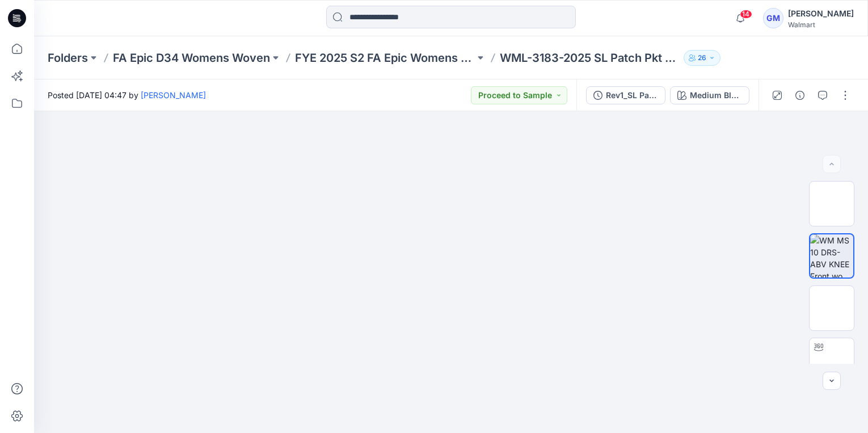 This screenshot has width=868, height=433. What do you see at coordinates (702, 58) in the screenshot?
I see `button: 26` at bounding box center [702, 58].